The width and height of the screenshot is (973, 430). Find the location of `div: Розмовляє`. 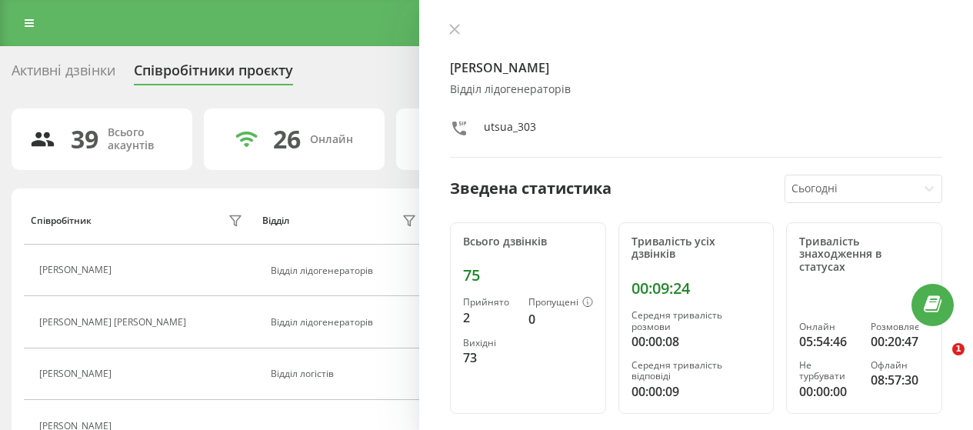

div: Розмовляє is located at coordinates (900, 327).